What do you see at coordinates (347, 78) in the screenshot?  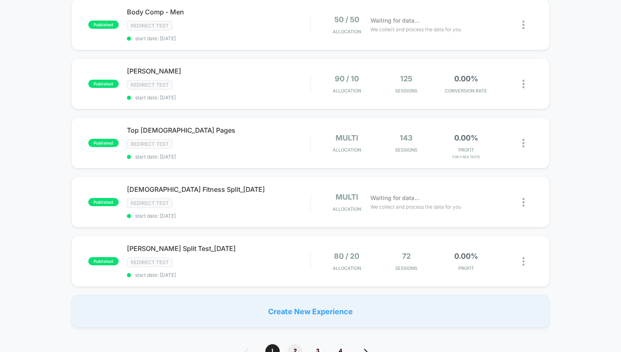 I see `span: 90 / 10` at bounding box center [347, 78].